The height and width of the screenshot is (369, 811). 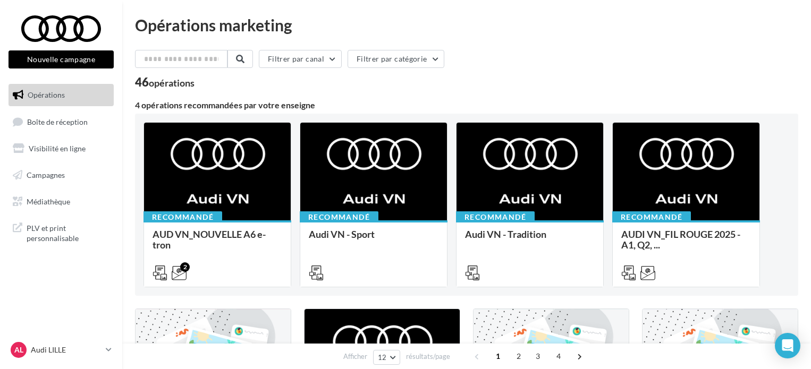 I want to click on div: Opérations marketing, so click(x=467, y=25).